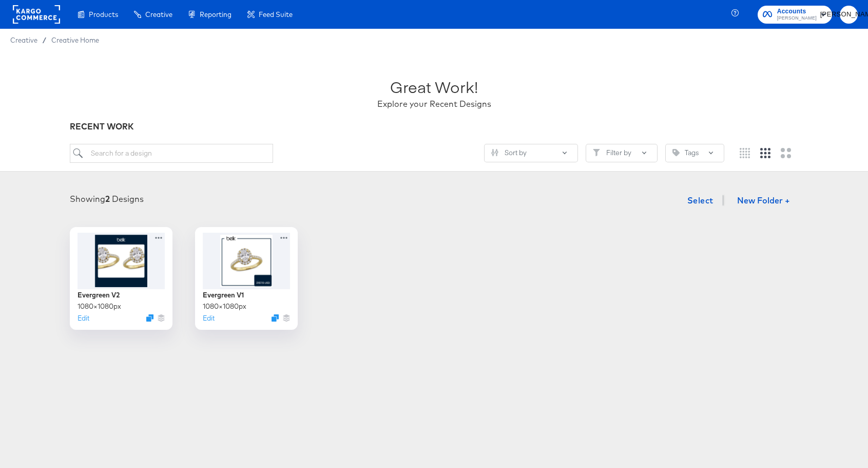 The height and width of the screenshot is (468, 868). What do you see at coordinates (701, 201) in the screenshot?
I see `button: Select` at bounding box center [701, 201].